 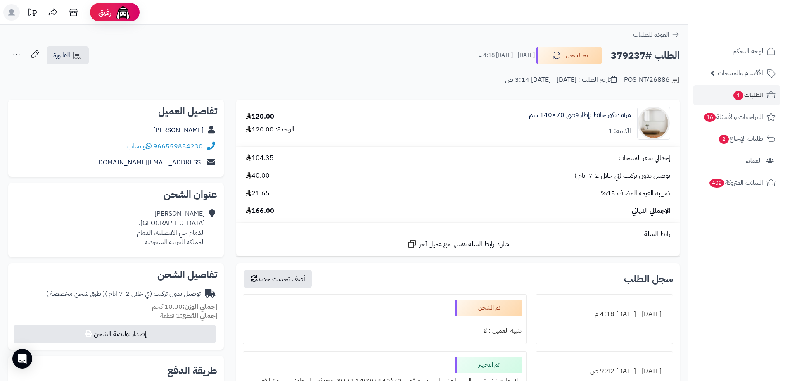 I want to click on span: لوحة التحكم, so click(x=748, y=51).